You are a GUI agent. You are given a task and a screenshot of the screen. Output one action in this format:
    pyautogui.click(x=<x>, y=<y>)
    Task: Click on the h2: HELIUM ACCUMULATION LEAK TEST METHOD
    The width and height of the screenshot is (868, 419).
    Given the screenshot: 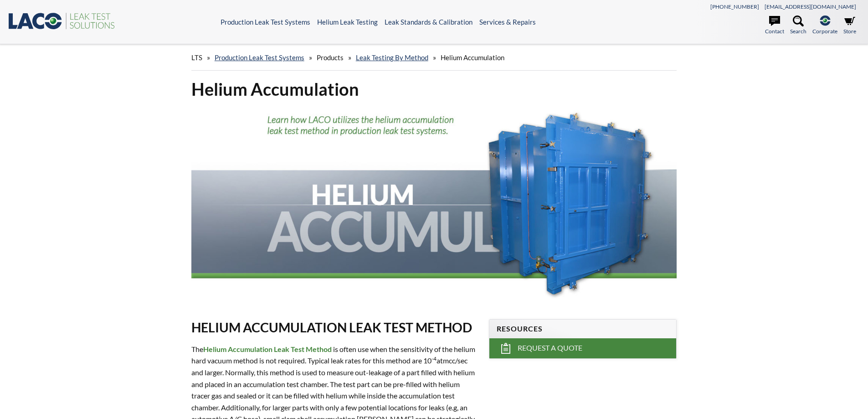 What is the action you would take?
    pyautogui.click(x=335, y=328)
    